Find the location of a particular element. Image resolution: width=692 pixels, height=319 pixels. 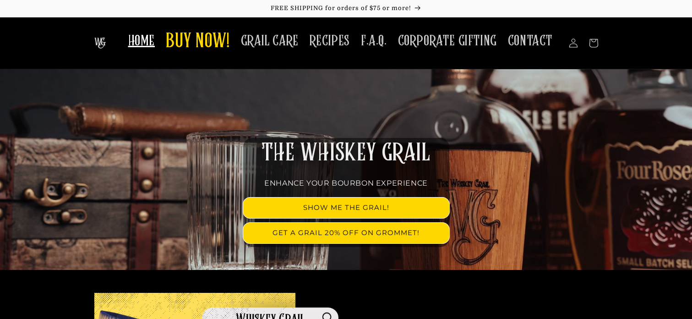

span: BUY NOW! is located at coordinates (198, 42).